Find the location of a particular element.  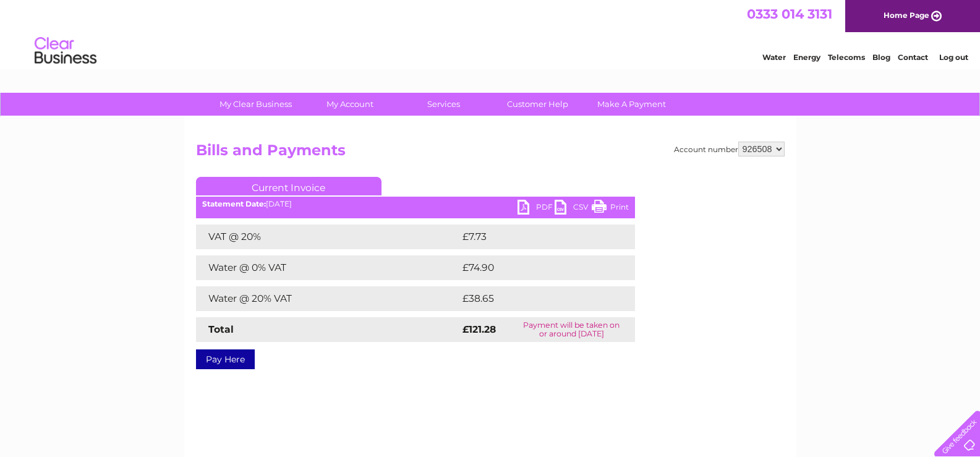

h2: Bills and Payments is located at coordinates (490, 154).